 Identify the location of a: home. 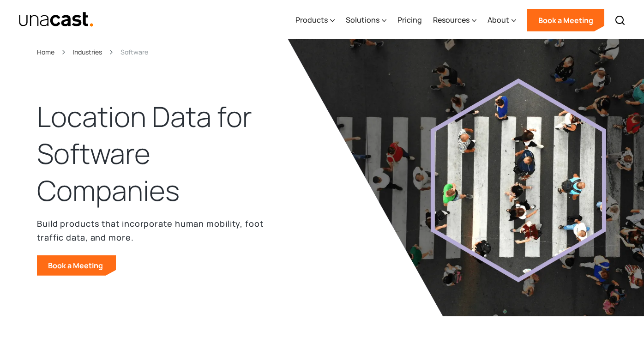
(56, 19).